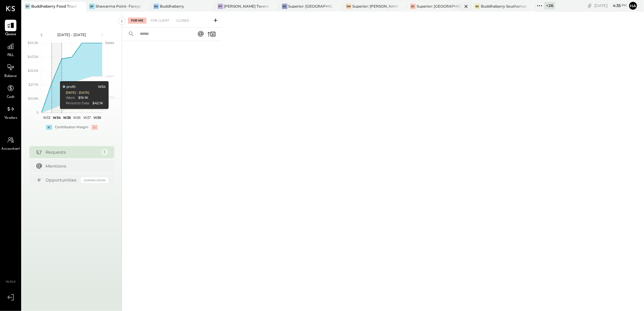  Describe the element at coordinates (105, 152) in the screenshot. I see `div: 1` at that location.